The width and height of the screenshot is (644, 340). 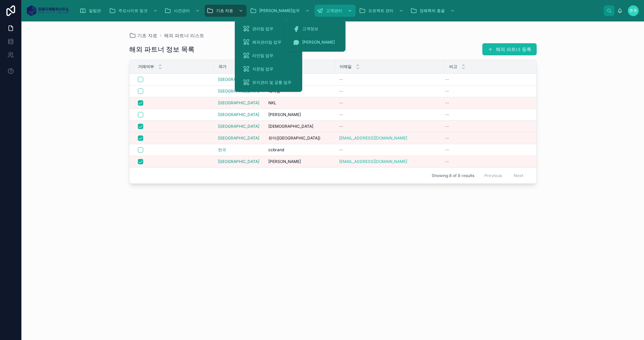 I want to click on span: 해외 파트너 리스트, so click(x=184, y=35).